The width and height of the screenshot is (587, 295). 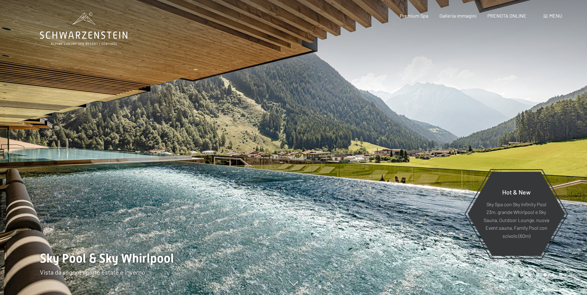 I want to click on a: PRENOTA ONLINE, so click(x=507, y=15).